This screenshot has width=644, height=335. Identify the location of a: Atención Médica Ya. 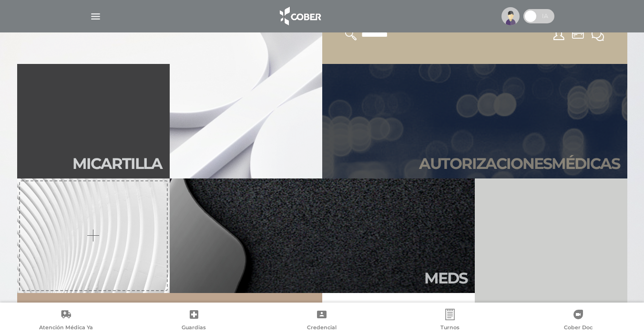
(66, 321).